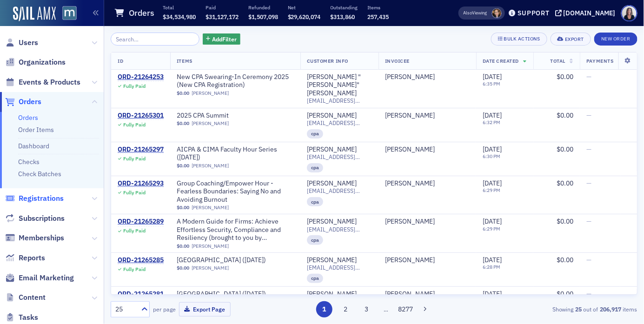 The image size is (644, 324). What do you see at coordinates (30, 102) in the screenshot?
I see `span: Orders` at bounding box center [30, 102].